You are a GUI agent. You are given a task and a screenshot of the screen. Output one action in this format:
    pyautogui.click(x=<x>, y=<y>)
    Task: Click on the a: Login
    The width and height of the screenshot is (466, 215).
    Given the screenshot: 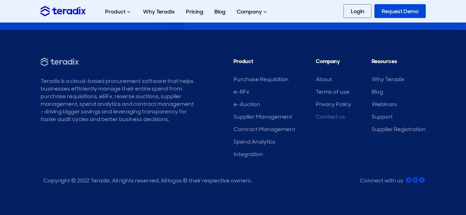 What is the action you would take?
    pyautogui.click(x=357, y=11)
    